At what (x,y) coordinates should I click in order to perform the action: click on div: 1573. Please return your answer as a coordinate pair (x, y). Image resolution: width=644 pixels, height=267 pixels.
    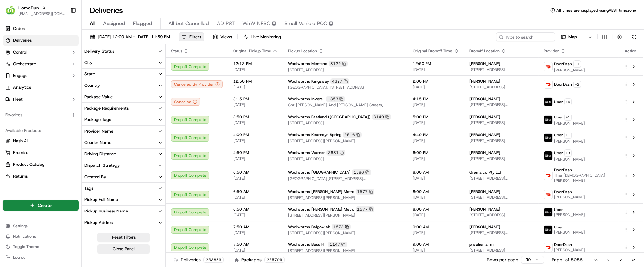
    Looking at the image, I should click on (341, 227).